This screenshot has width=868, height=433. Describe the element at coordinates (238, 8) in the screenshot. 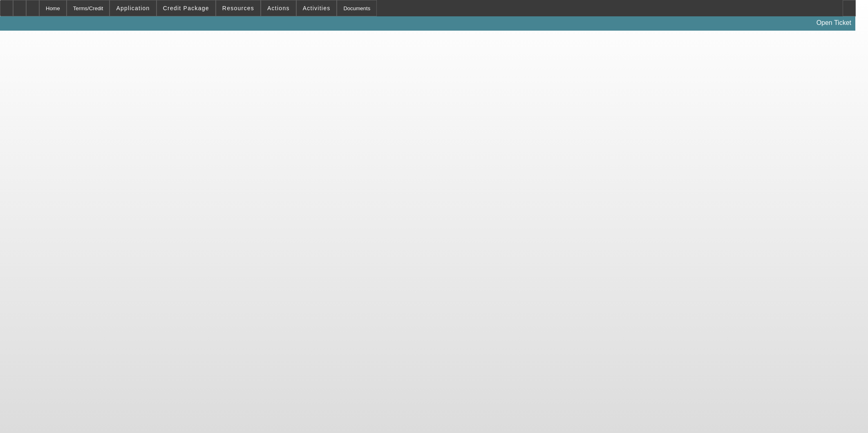

I see `button: Resources` at that location.